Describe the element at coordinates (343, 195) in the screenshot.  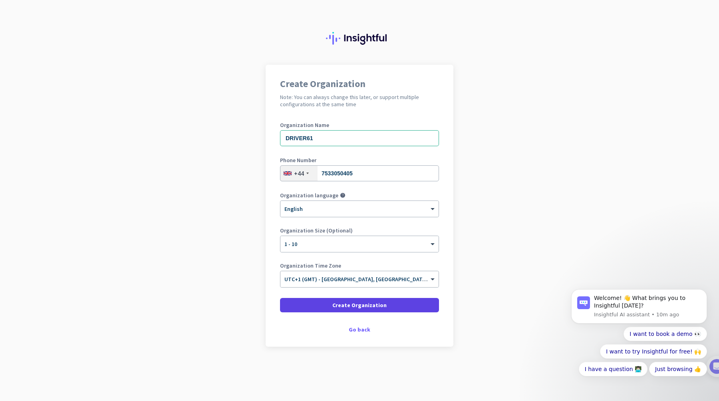
I see `i: help` at that location.